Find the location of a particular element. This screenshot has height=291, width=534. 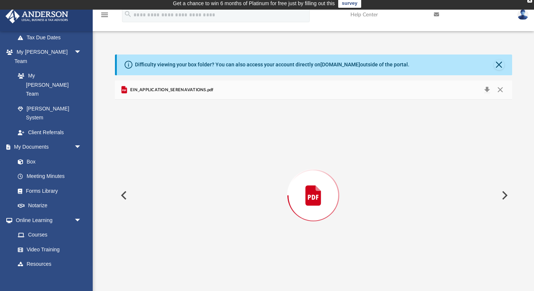

a: My Documentsarrow_drop_down is located at coordinates (47, 147).